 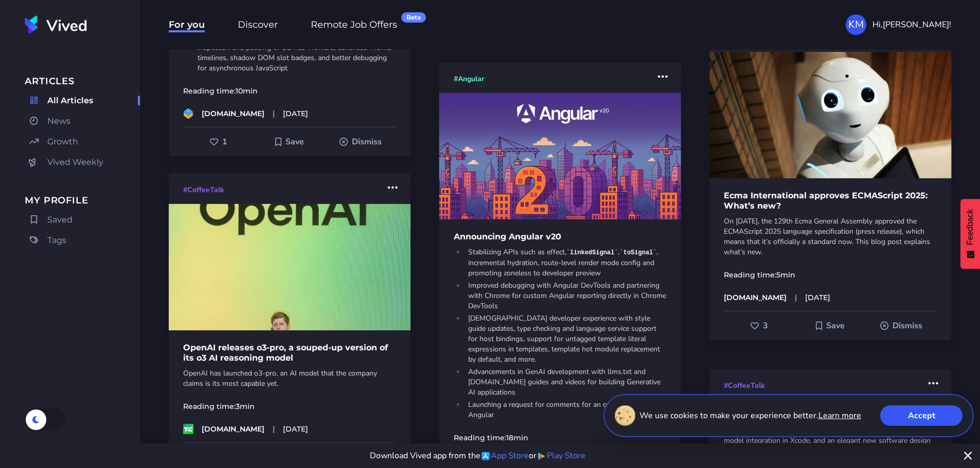 What do you see at coordinates (75, 162) in the screenshot?
I see `span: Vived Weekly` at bounding box center [75, 162].